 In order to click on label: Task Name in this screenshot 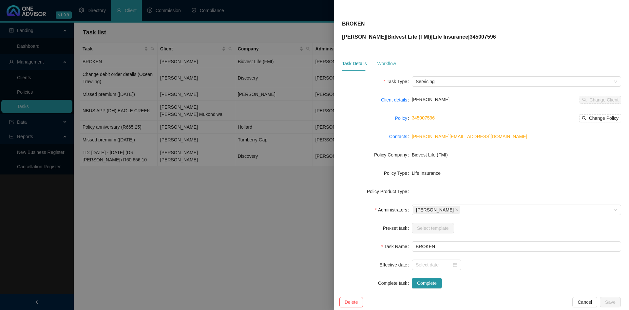, I will do `click(397, 247)`.